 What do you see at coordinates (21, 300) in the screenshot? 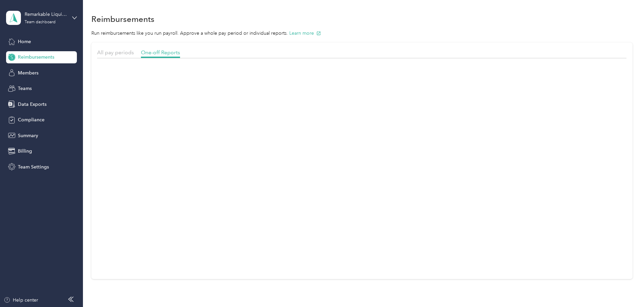
I see `div: Help center` at bounding box center [21, 300].